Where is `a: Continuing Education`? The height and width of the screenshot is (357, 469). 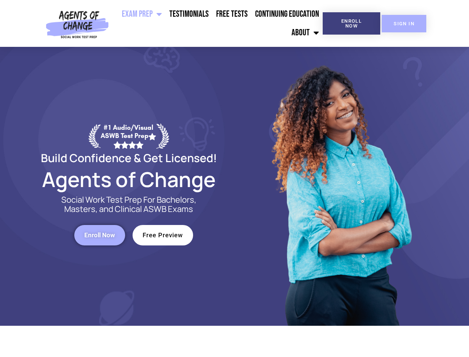 a: Continuing Education is located at coordinates (287, 14).